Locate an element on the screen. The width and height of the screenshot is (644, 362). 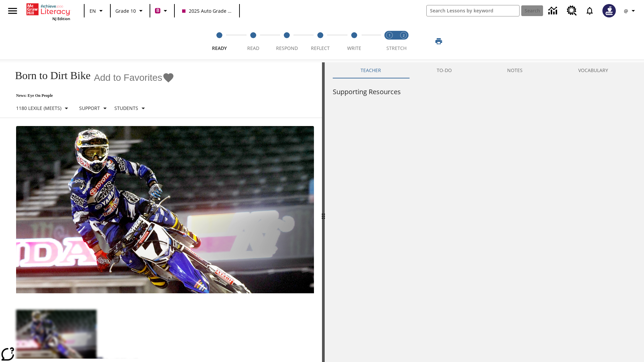
text: 1 is located at coordinates (390, 35).